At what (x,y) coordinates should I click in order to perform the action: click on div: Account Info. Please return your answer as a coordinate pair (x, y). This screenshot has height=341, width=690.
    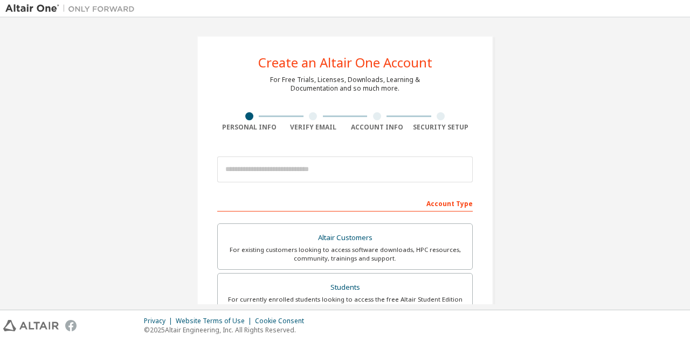
    Looking at the image, I should click on (377, 127).